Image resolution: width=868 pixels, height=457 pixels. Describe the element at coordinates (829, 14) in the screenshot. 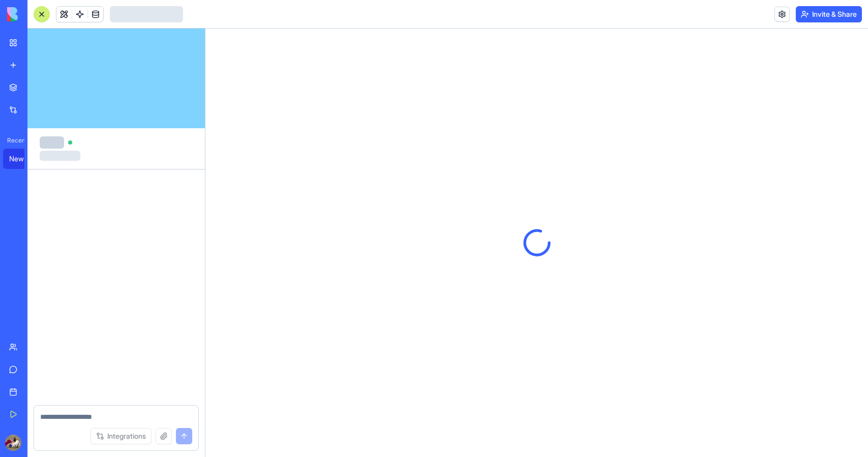

I see `button: Invite & Share` at that location.